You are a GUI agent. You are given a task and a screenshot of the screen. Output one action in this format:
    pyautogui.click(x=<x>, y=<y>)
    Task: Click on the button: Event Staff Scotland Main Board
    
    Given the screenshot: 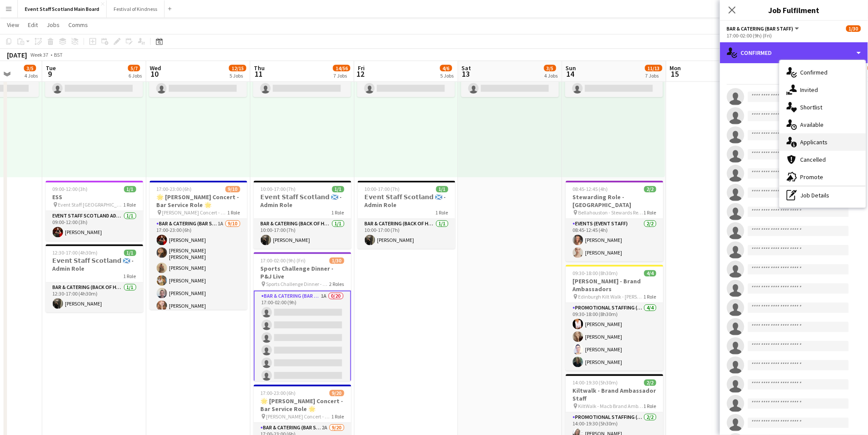 What is the action you would take?
    pyautogui.click(x=63, y=9)
    